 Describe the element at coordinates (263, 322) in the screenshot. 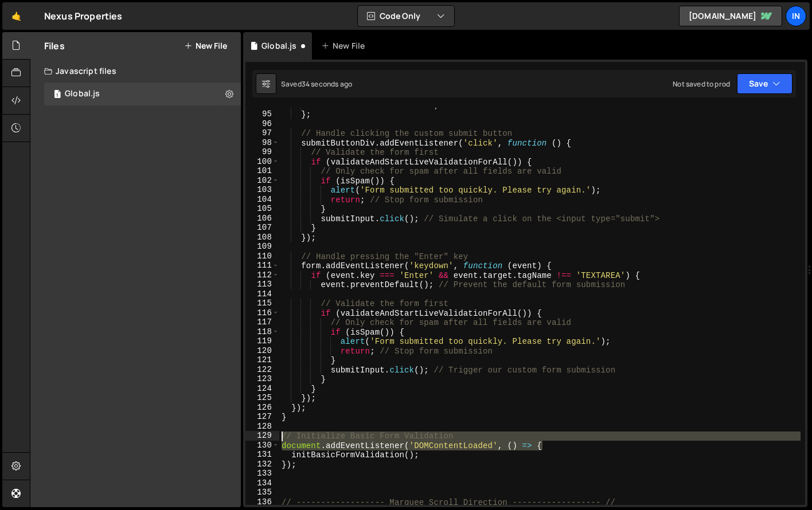

I see `div: 117` at that location.